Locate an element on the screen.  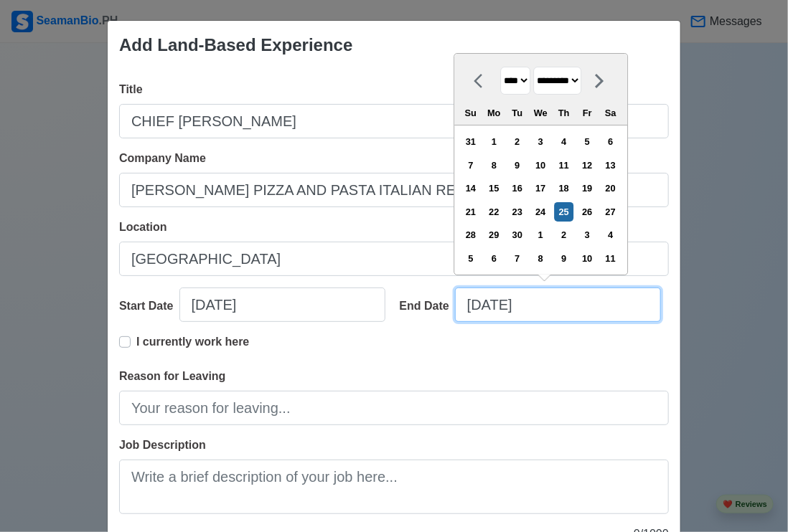
div: Choose Monday, September 1st, 2025 is located at coordinates (493, 142).